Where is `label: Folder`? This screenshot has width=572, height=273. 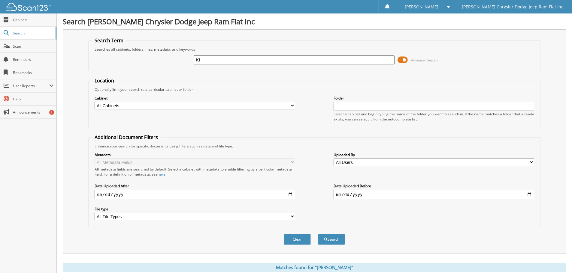
label: Folder is located at coordinates (434, 98).